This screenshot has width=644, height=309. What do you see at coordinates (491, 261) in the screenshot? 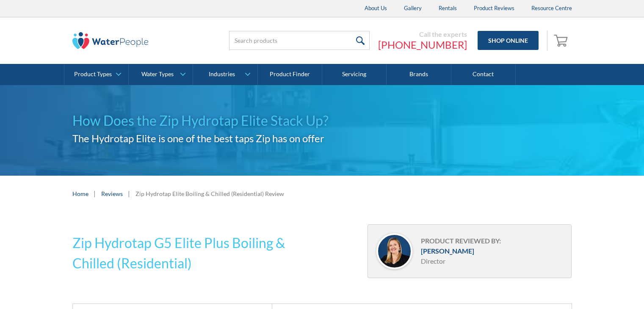
I see `div: Director` at bounding box center [491, 261].